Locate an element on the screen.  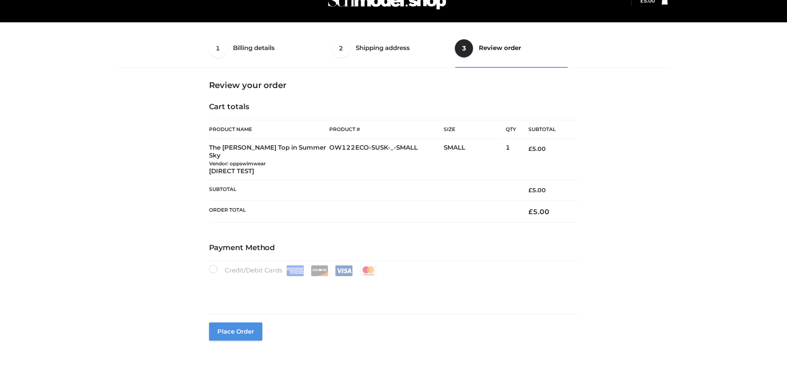
td: 1 is located at coordinates (510, 159).